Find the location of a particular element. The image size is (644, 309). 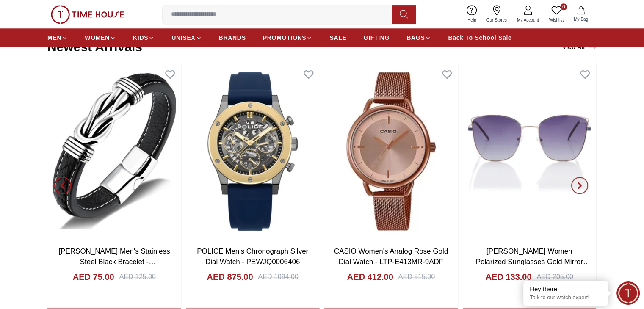

h4: AED 133.00 is located at coordinates (508, 277).